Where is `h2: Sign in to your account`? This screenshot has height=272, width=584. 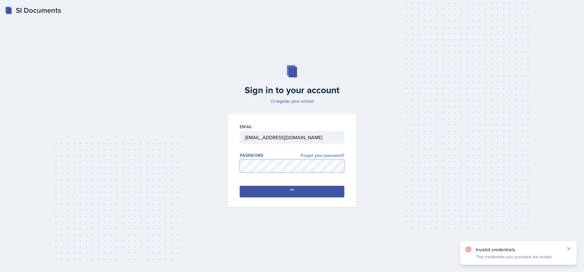 h2: Sign in to your account is located at coordinates (292, 90).